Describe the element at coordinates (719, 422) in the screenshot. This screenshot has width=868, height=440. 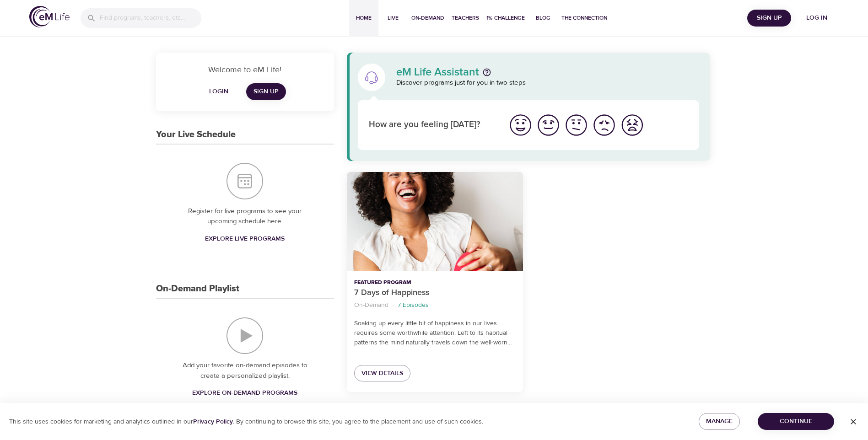
I see `span: Manage` at that location.